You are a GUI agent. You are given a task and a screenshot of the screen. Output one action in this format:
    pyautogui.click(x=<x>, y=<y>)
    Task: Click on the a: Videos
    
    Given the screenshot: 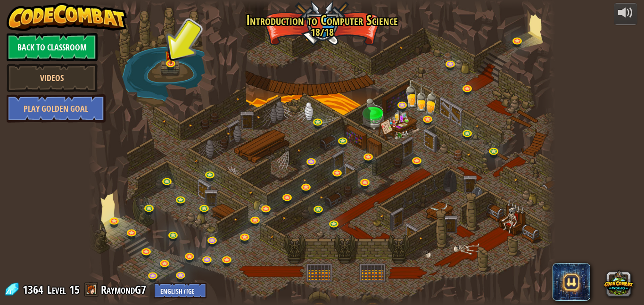 What is the action you would take?
    pyautogui.click(x=52, y=78)
    